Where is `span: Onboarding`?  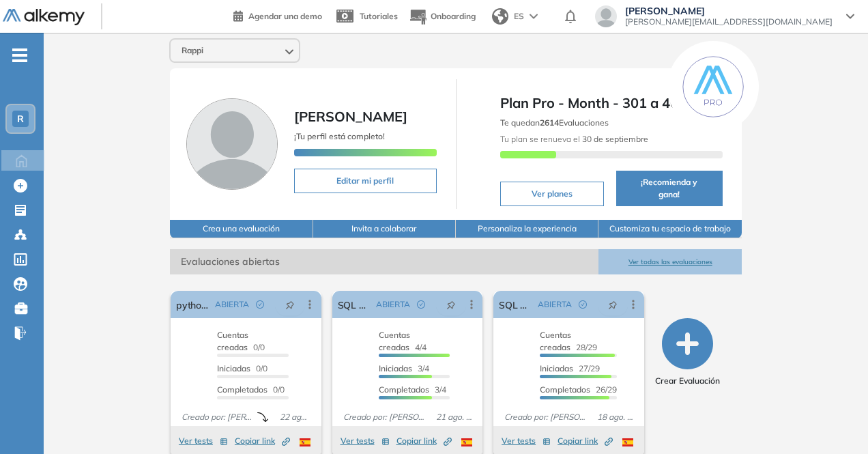
span: Onboarding is located at coordinates (453, 16).